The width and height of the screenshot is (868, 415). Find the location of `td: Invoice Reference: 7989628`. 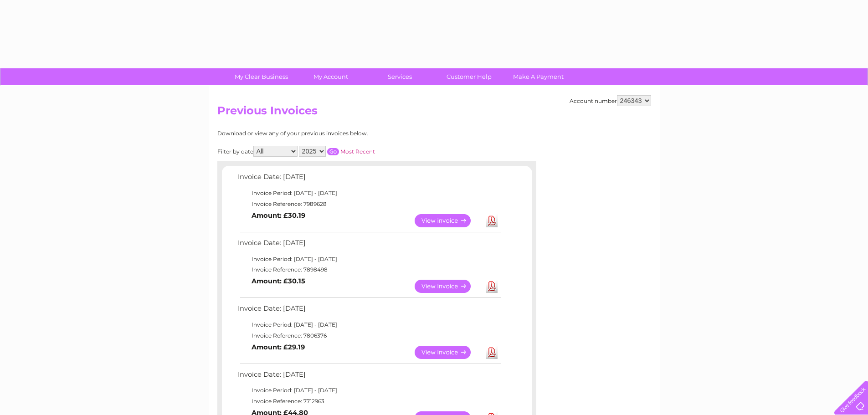

td: Invoice Reference: 7989628 is located at coordinates (369, 204).